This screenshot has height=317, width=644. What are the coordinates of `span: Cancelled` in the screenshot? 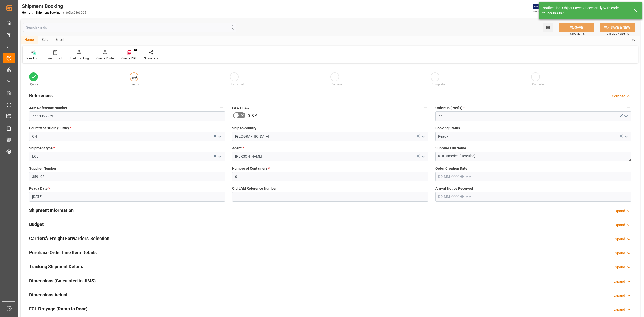 It's located at (539, 84).